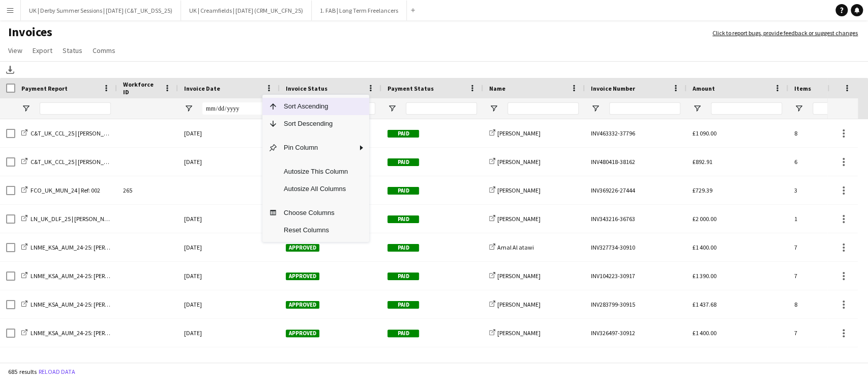  Describe the element at coordinates (786, 33) in the screenshot. I see `a: Click to report bugs, provide feedback or suggest changes` at that location.